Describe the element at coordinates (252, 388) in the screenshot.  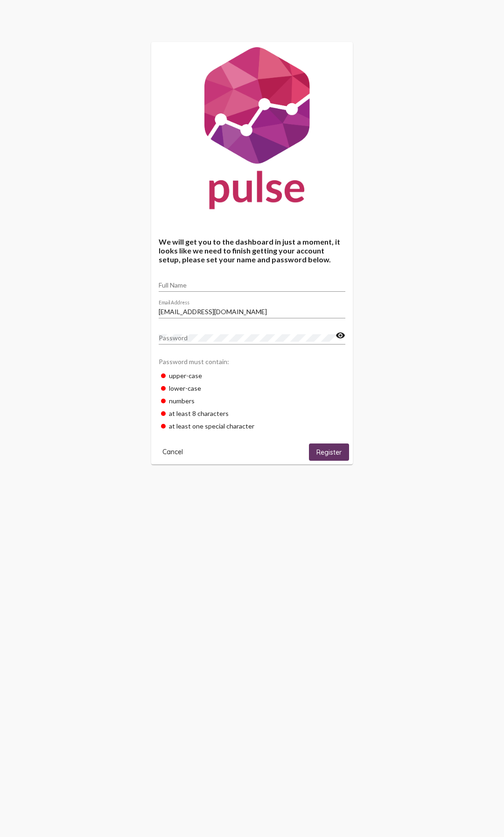
I see `div: lower-case` at that location.